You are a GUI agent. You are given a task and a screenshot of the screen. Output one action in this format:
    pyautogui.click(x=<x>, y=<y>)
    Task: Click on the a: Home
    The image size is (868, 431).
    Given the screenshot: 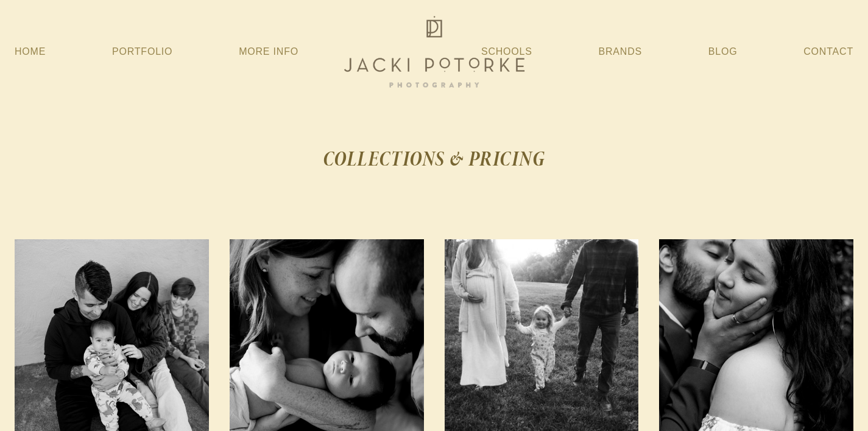 What is the action you would take?
    pyautogui.click(x=30, y=52)
    